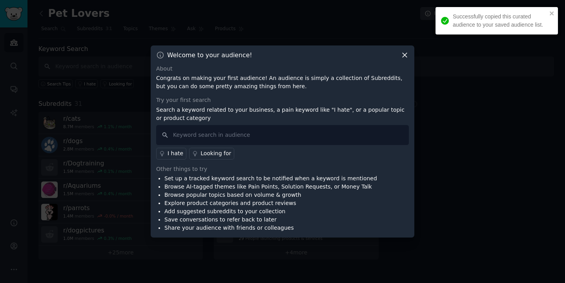 The width and height of the screenshot is (565, 283). Describe the element at coordinates (283, 100) in the screenshot. I see `div: Try your first search` at that location.